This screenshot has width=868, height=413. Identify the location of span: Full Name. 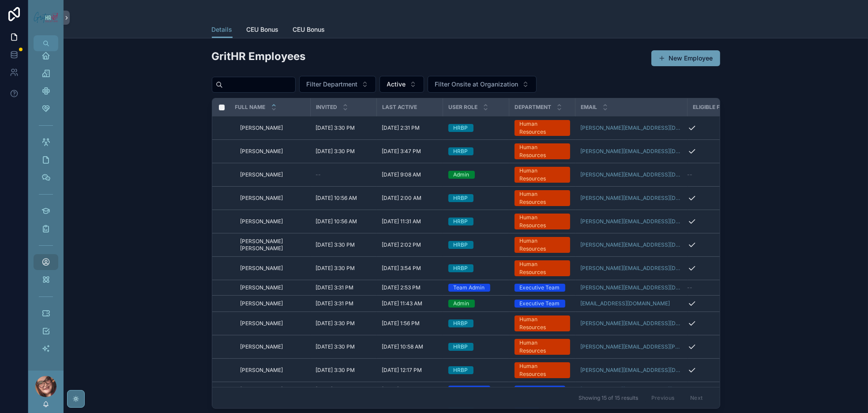
(250, 107).